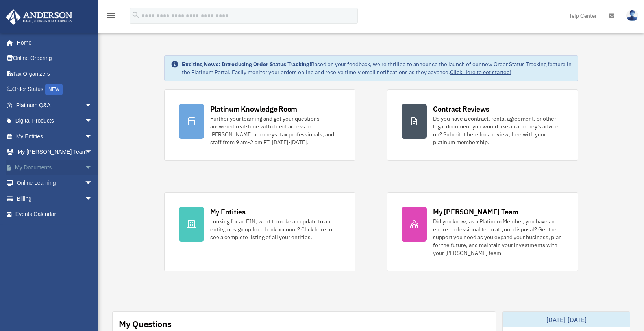  I want to click on div: NEW, so click(54, 90).